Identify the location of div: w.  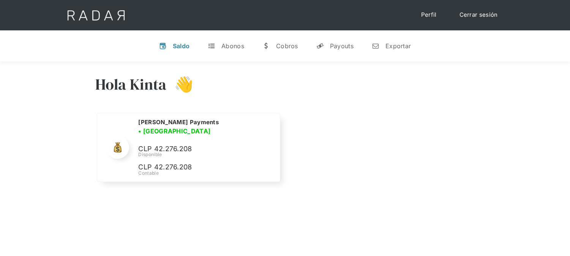
(266, 46).